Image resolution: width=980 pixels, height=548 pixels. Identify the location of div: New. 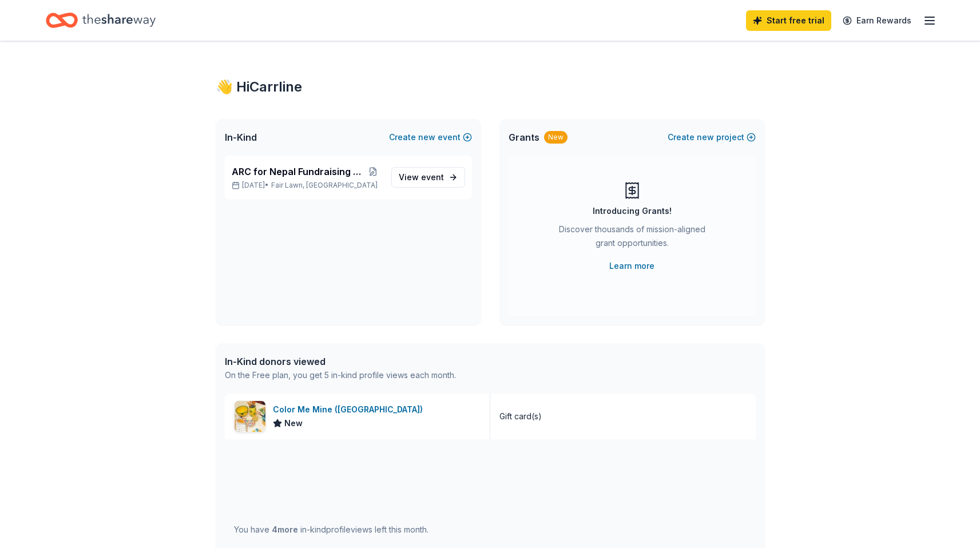
(555, 137).